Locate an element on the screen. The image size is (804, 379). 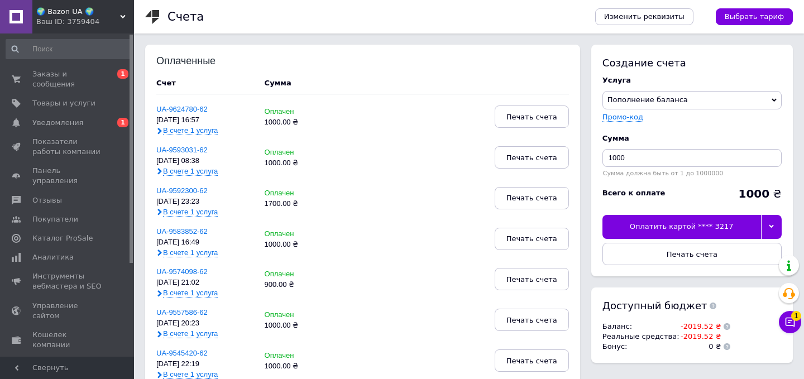
span: 🌍 Bazon UA 🌍 is located at coordinates (78, 12).